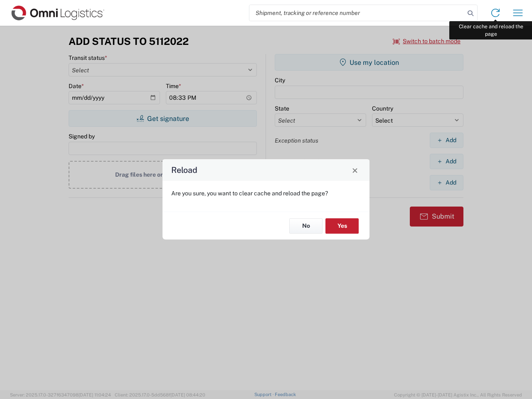  What do you see at coordinates (266, 193) in the screenshot?
I see `p: Are you sure, you want to clear cache and reload the page?` at bounding box center [266, 193].